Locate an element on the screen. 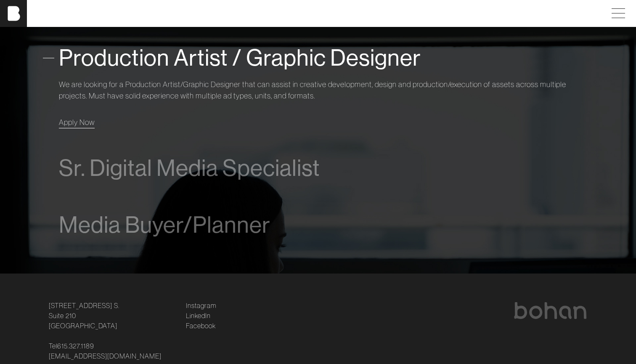 The height and width of the screenshot is (364, 636). img: bohan logo is located at coordinates (550, 310).